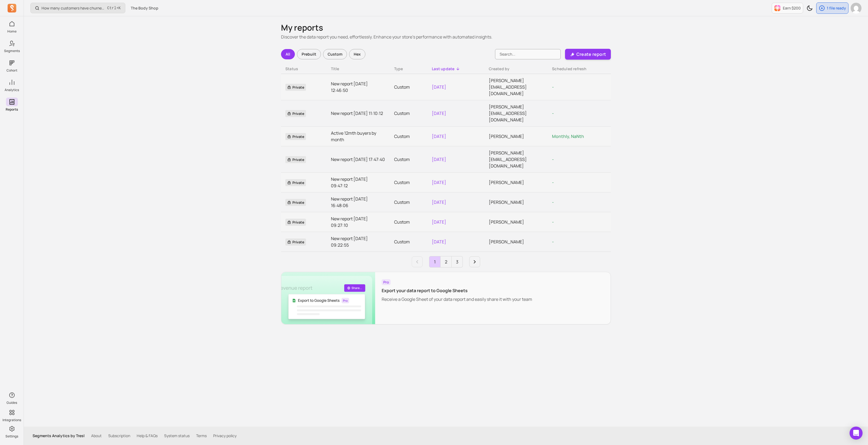 This screenshot has height=445, width=868. Describe the element at coordinates (12, 398) in the screenshot. I see `button: Guides` at that location.